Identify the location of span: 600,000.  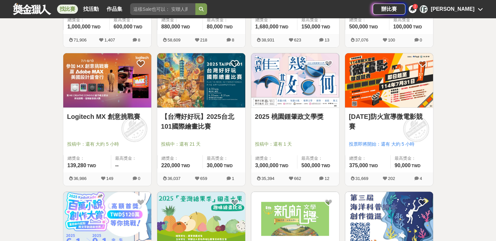
(123, 26).